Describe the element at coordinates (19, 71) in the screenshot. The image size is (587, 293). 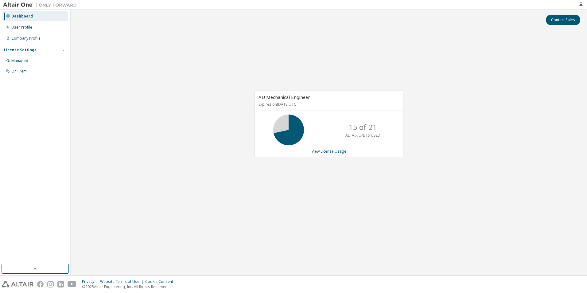
I see `div: On Prem` at that location.